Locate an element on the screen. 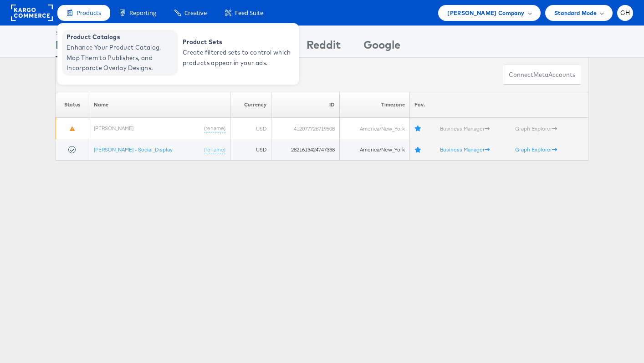  span: Feed Suite is located at coordinates (249, 13).